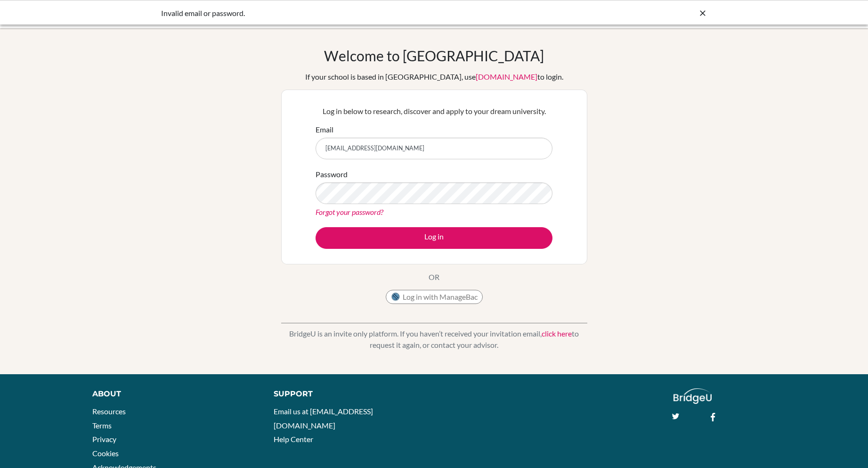 Image resolution: width=868 pixels, height=468 pixels. Describe the element at coordinates (434, 297) in the screenshot. I see `button: Log in with ManageBac` at that location.